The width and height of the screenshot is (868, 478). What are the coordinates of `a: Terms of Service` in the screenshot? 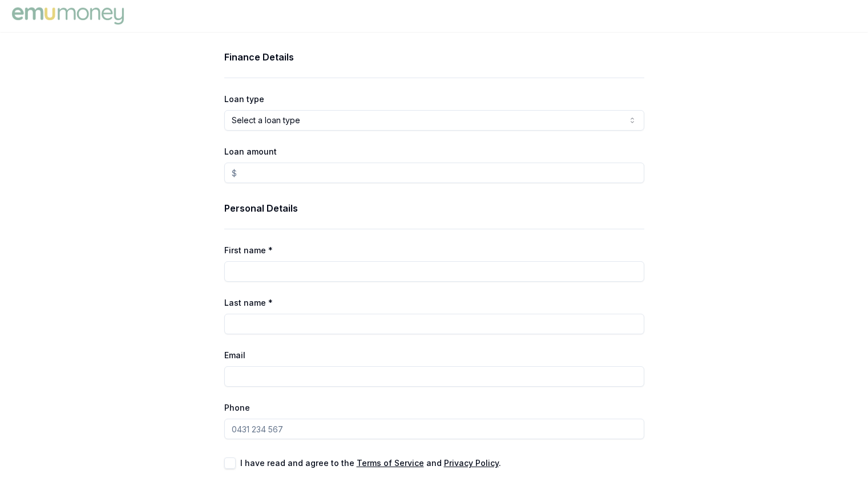 It's located at (390, 463).